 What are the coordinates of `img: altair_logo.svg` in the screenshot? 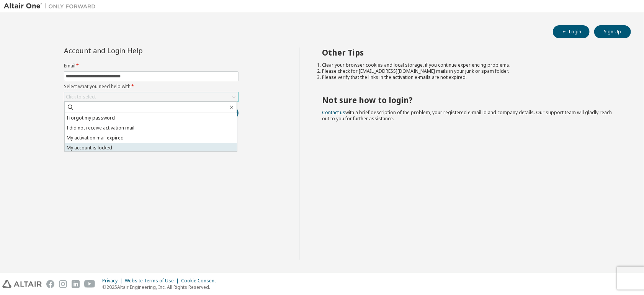 It's located at (22, 284).